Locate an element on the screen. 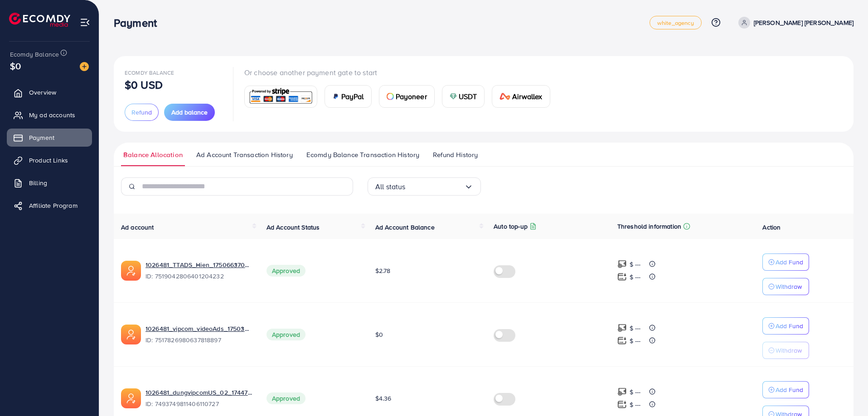 This screenshot has width=868, height=416. button: Add balance is located at coordinates (189, 112).